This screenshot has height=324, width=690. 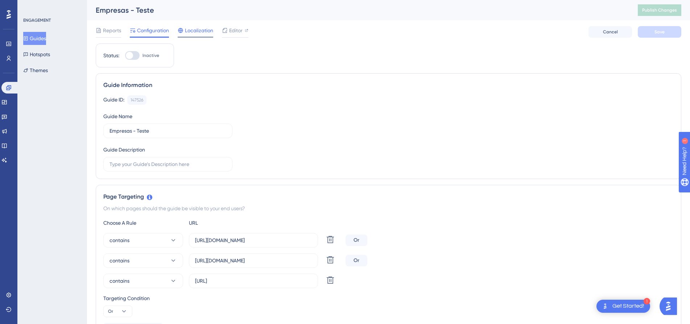 What do you see at coordinates (153, 30) in the screenshot?
I see `span: Configuration` at bounding box center [153, 30].